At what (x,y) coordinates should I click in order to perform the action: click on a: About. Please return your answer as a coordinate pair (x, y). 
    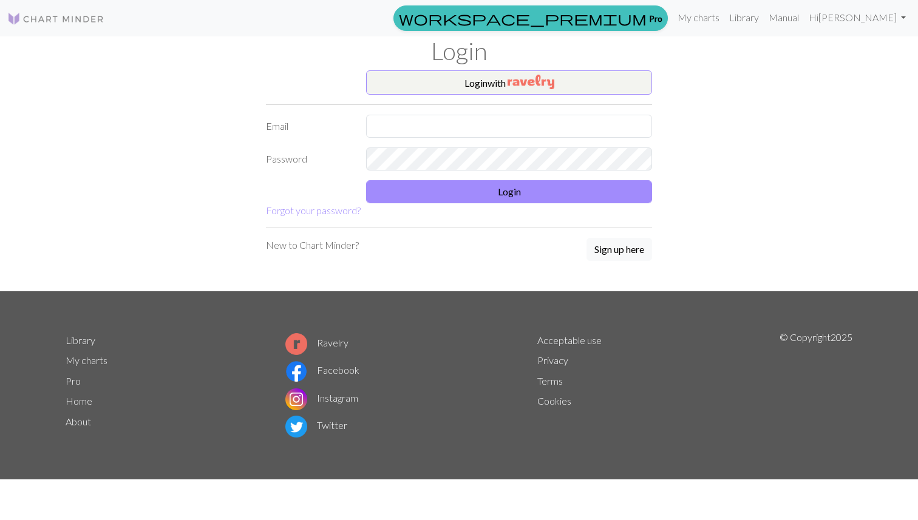
    Looking at the image, I should click on (78, 421).